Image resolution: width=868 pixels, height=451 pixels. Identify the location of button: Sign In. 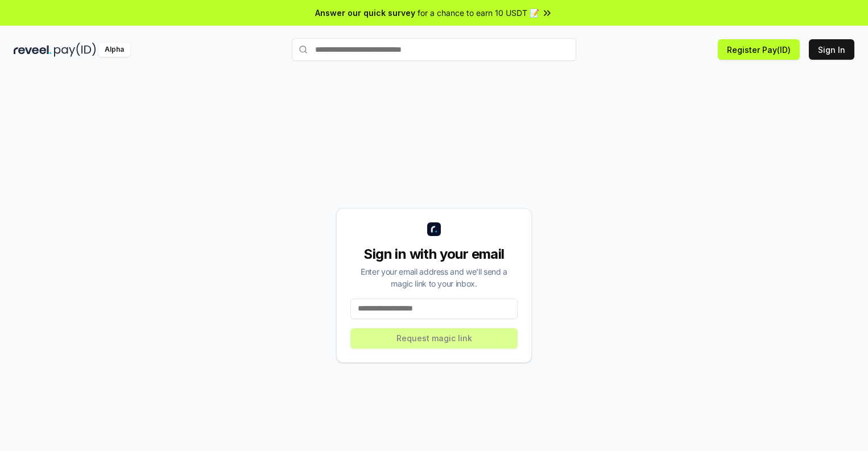
(832, 50).